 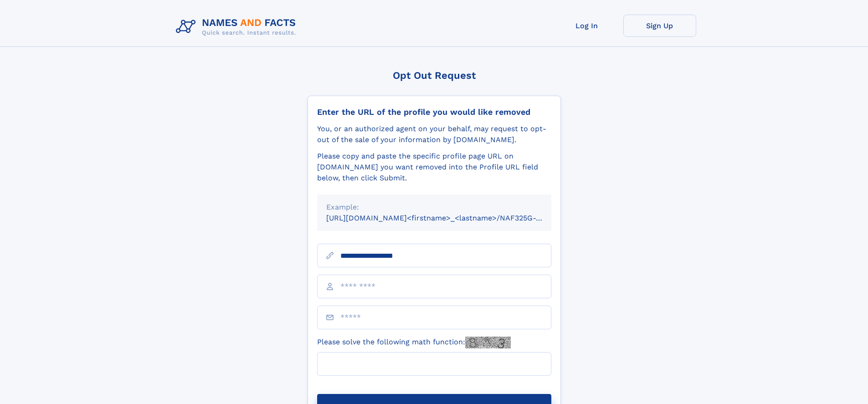 What do you see at coordinates (434, 134) in the screenshot?
I see `div: You, or an authorized agent on your behalf, may request to opt-out of the sale of your informatio...` at bounding box center [434, 134].